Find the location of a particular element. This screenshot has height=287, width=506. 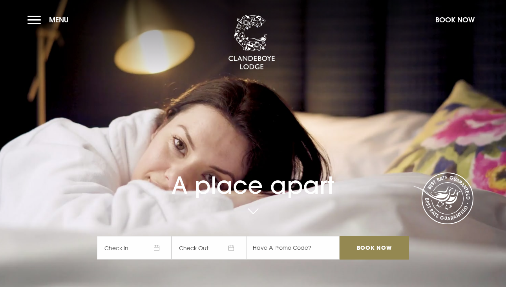

button: Book Now is located at coordinates (455, 20).